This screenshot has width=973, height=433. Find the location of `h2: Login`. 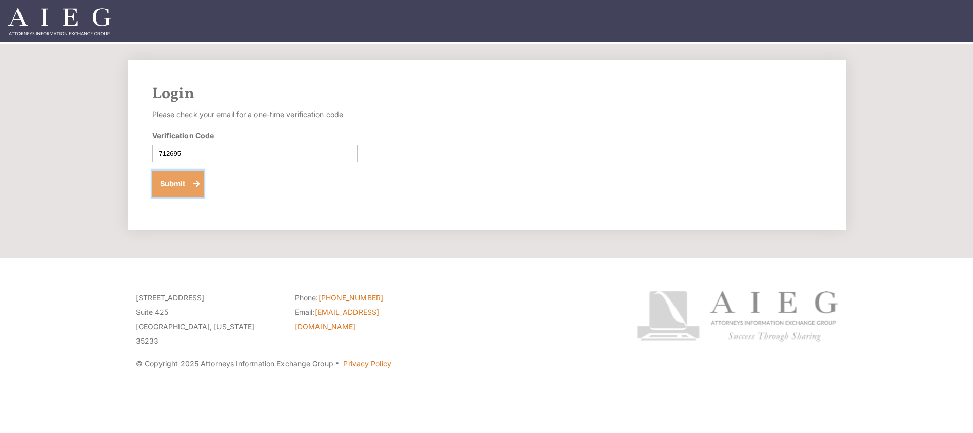

h2: Login is located at coordinates (487, 94).